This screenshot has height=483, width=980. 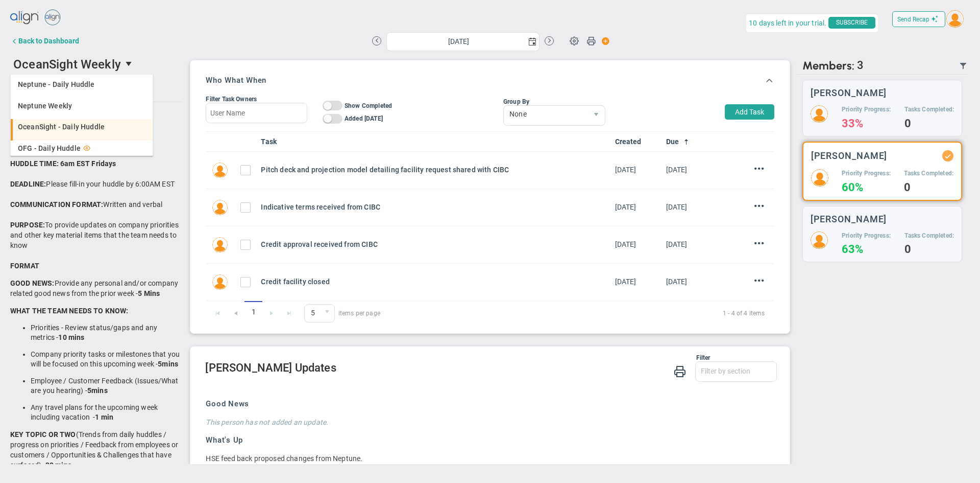 What do you see at coordinates (788, 23) in the screenshot?
I see `span: 10 days left in your trial.` at bounding box center [788, 23].